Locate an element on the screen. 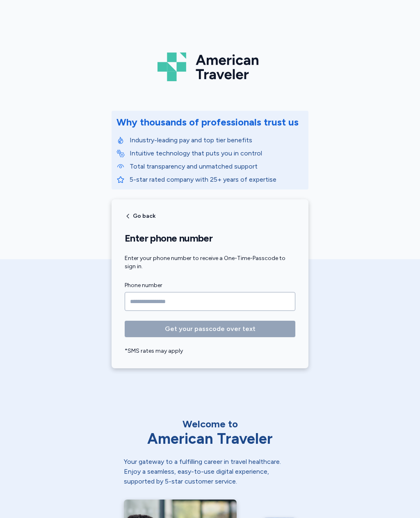 The height and width of the screenshot is (518, 420). div: American Traveler is located at coordinates (210, 439).